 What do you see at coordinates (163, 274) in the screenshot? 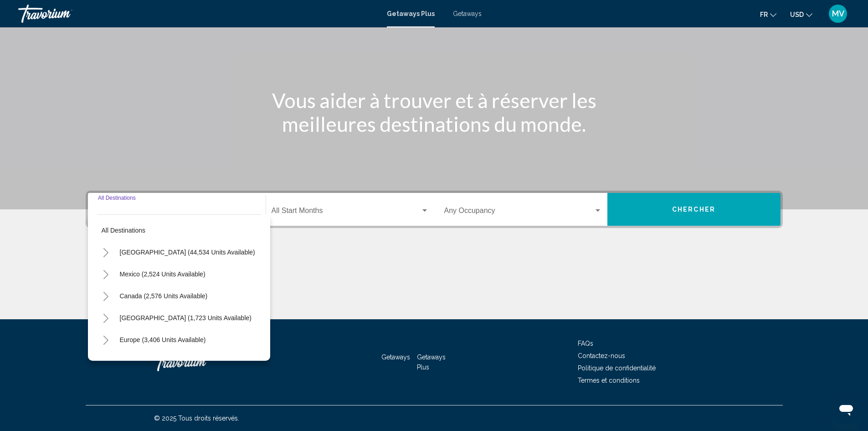
I see `span: Mexico (2,524 units available)` at bounding box center [163, 274].